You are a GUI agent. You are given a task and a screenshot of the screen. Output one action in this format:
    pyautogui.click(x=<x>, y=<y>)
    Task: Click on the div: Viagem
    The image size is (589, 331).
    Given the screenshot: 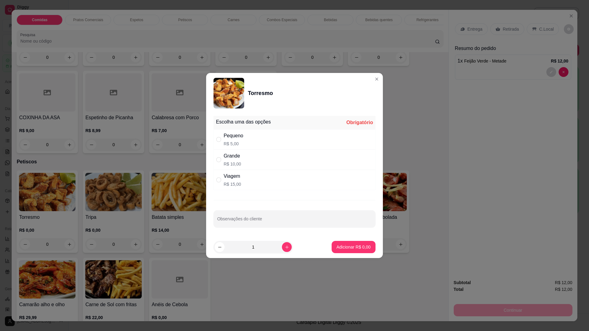 What is the action you would take?
    pyautogui.click(x=232, y=176)
    